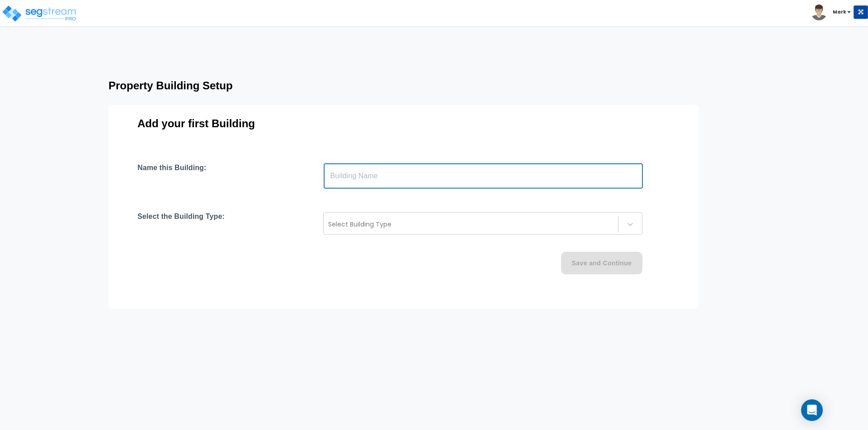 This screenshot has width=868, height=430. What do you see at coordinates (812, 411) in the screenshot?
I see `div: Open Intercom Messenger` at bounding box center [812, 411].